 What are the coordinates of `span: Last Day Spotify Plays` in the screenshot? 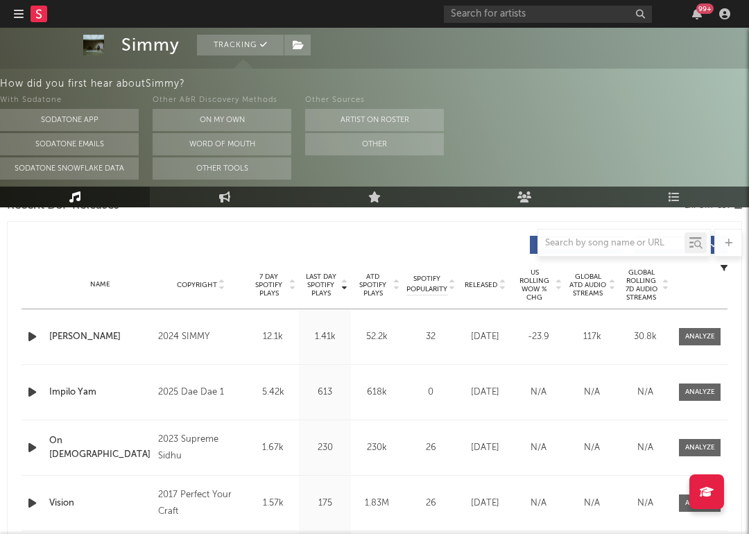 It's located at (321, 285).